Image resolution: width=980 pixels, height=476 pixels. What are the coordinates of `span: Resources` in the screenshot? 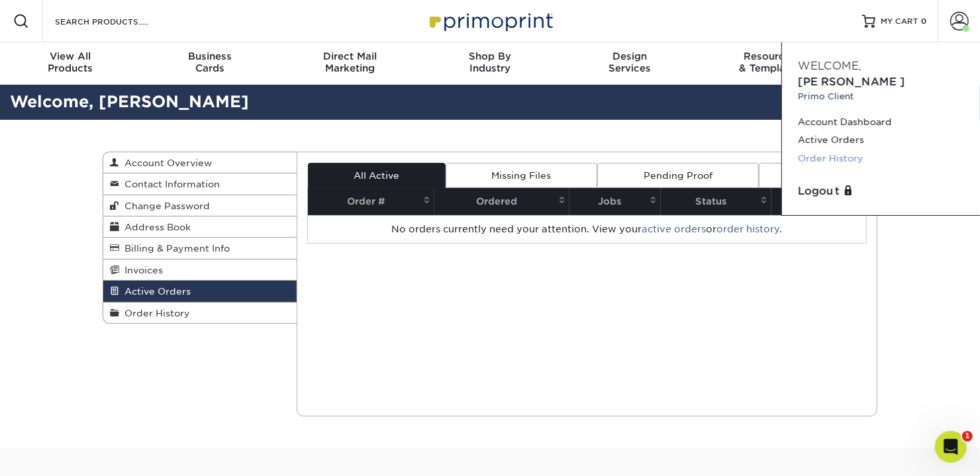 It's located at (770, 56).